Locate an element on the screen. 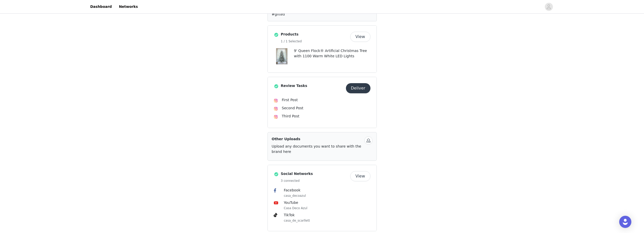  h4: Social Networks is located at coordinates (315, 174).